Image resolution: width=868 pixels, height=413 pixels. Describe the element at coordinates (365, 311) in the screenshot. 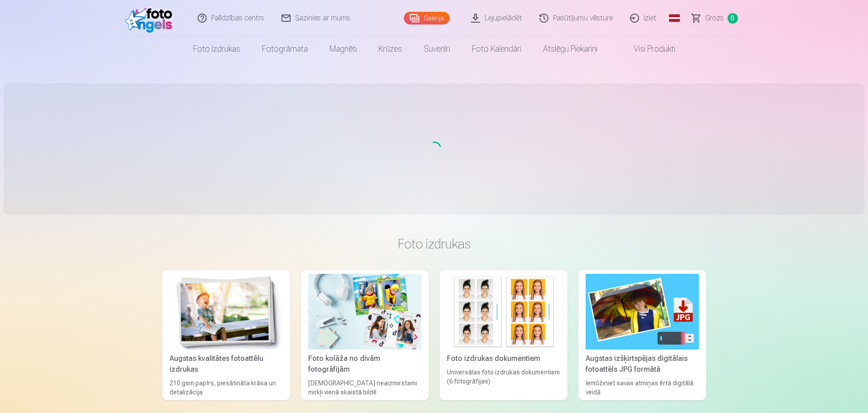

I see `img: Foto kolāža no divām fotogrāfijām` at that location.